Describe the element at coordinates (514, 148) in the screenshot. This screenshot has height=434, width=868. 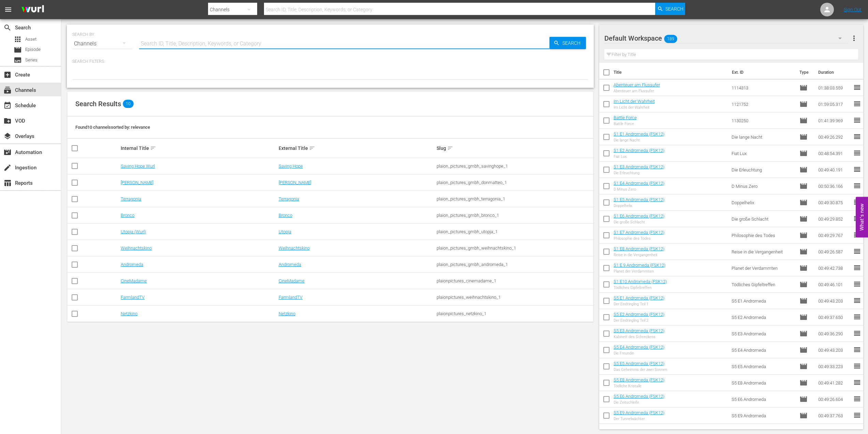
I see `div: Slug` at that location.